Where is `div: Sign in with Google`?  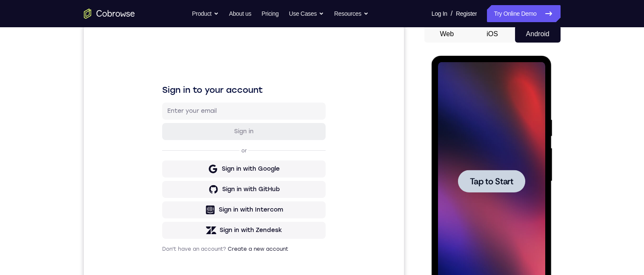 div: Sign in with Google is located at coordinates (167, 143).